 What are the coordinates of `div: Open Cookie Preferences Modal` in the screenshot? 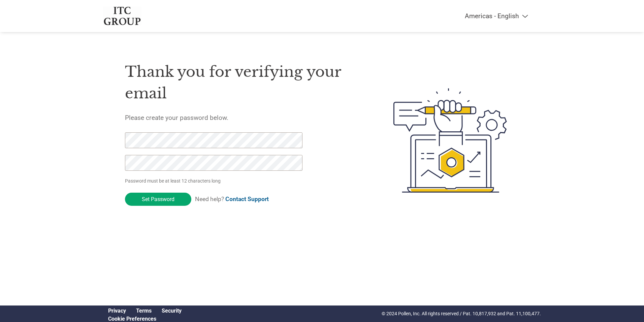 It's located at (145, 319).